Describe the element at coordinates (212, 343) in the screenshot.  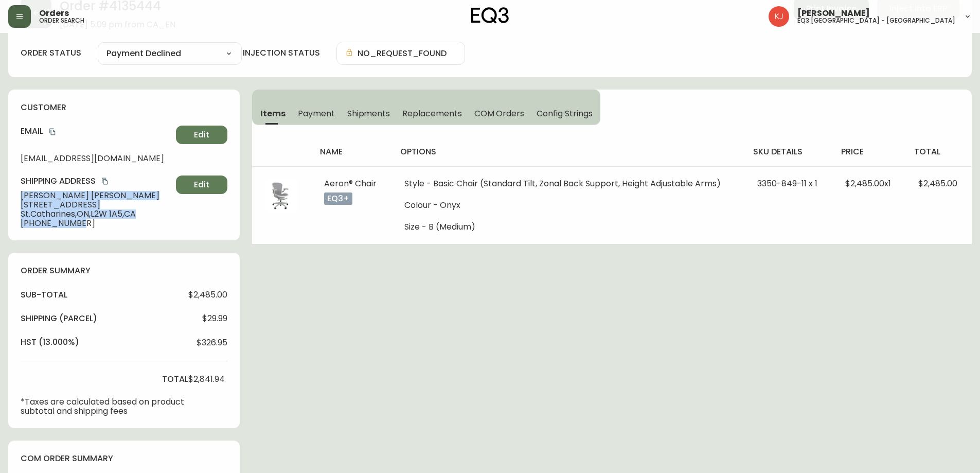
I see `span: $326.95` at that location.